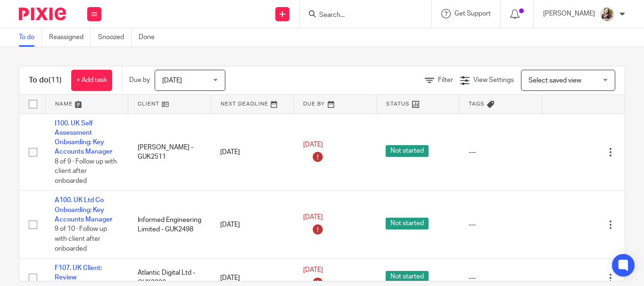 The height and width of the screenshot is (286, 644). What do you see at coordinates (477, 104) in the screenshot?
I see `span: Tags` at bounding box center [477, 104].